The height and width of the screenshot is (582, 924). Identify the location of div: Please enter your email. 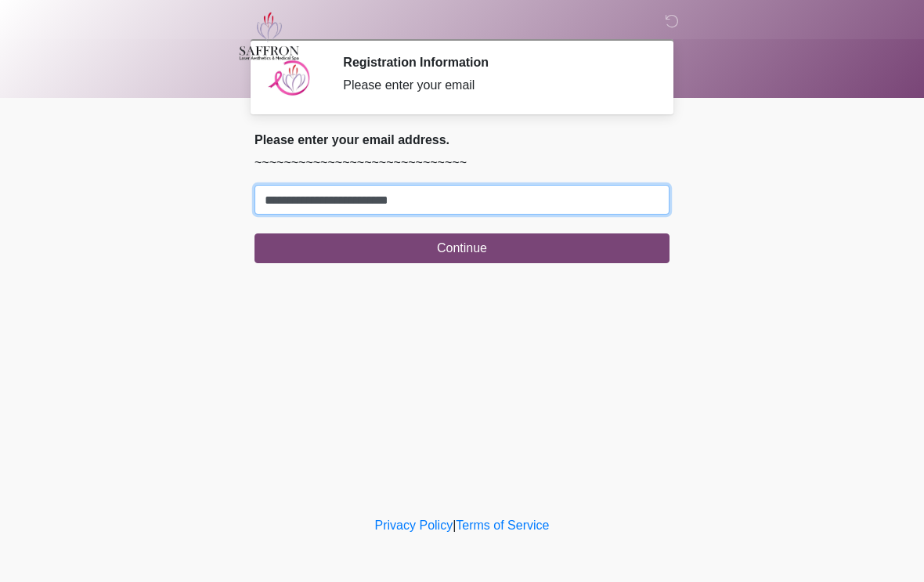
(495, 86).